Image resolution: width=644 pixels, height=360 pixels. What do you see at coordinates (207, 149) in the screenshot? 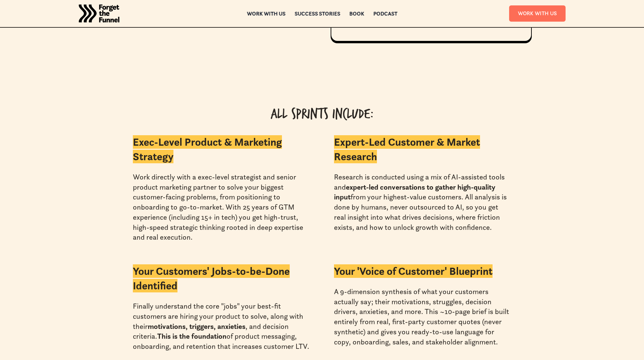
I see `strong: Exec-Level Product & Marketing Strategy` at bounding box center [207, 149].